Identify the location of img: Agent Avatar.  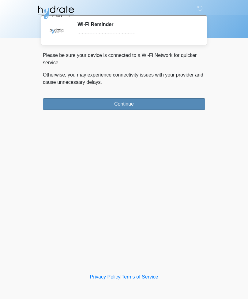
(57, 31).